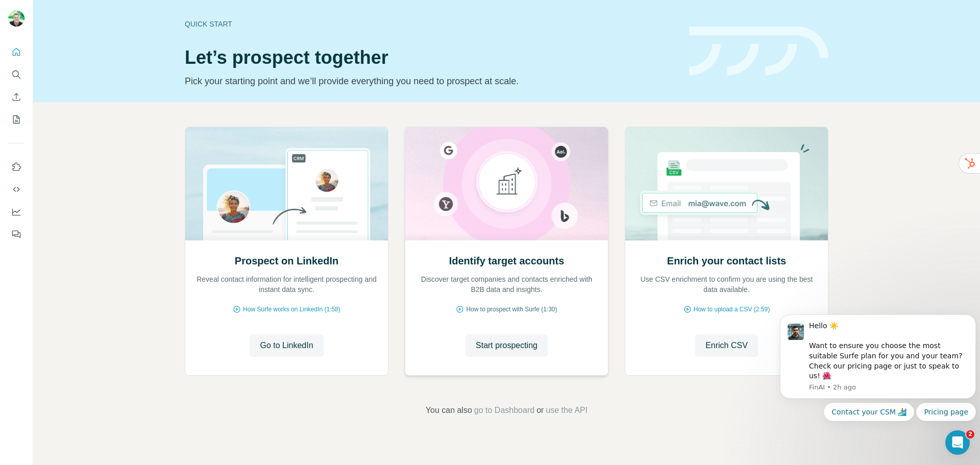 This screenshot has width=980, height=465. What do you see at coordinates (507, 184) in the screenshot?
I see `img: Identify target accounts` at bounding box center [507, 184].